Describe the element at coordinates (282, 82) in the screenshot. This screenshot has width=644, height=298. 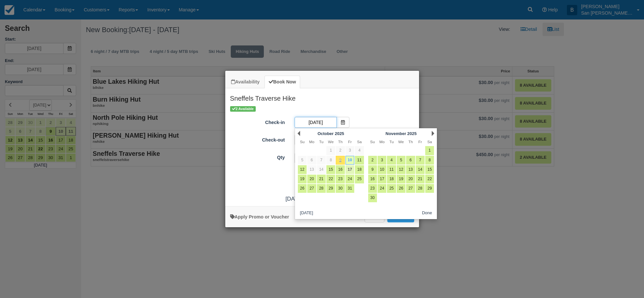
I see `a: Book Now` at that location.